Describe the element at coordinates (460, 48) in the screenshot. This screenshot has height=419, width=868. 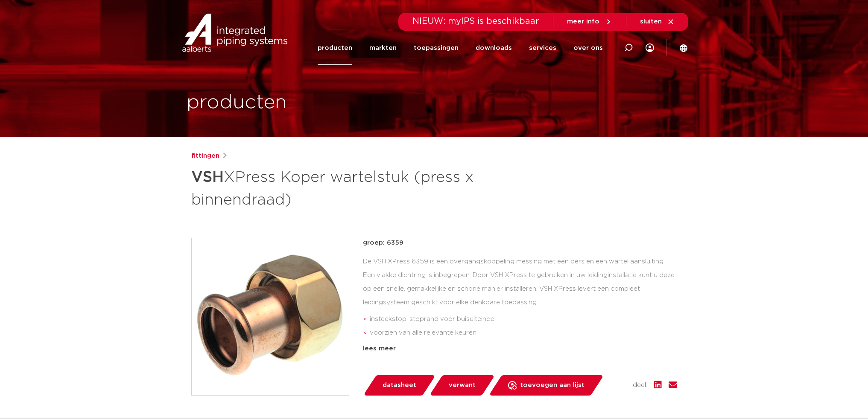
I see `nav: Menu` at that location.